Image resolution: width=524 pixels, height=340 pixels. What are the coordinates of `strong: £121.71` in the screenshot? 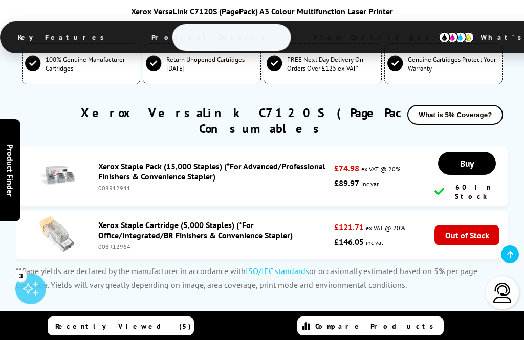 It's located at (349, 227).